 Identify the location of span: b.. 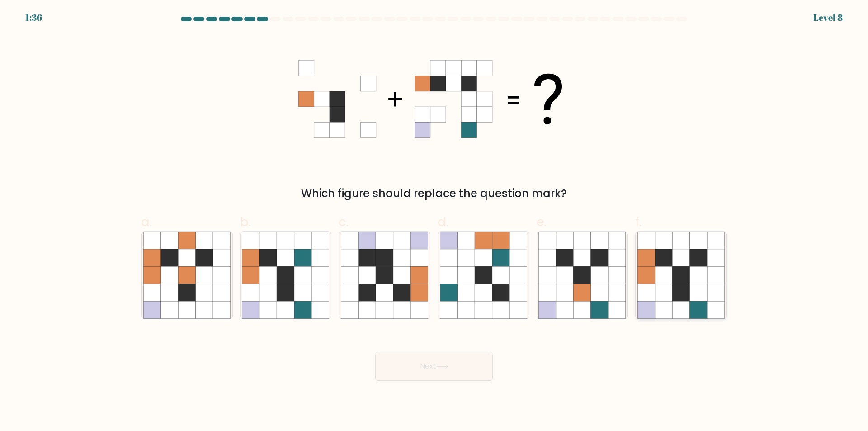
(246, 222).